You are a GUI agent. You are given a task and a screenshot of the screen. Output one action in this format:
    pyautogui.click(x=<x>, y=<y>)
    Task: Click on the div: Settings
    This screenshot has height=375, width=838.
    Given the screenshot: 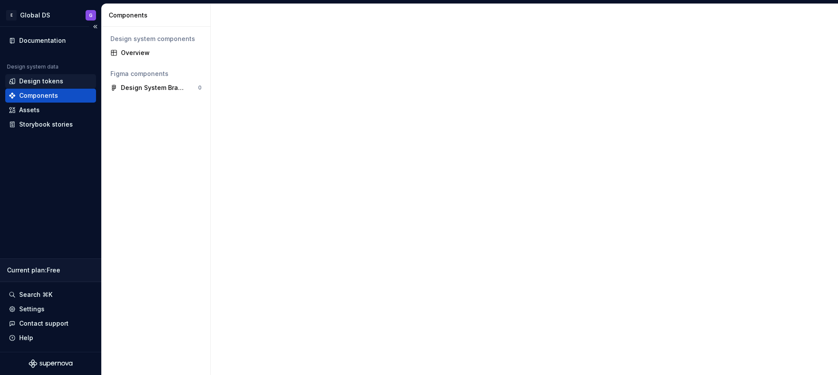 What is the action you would take?
    pyautogui.click(x=32, y=309)
    